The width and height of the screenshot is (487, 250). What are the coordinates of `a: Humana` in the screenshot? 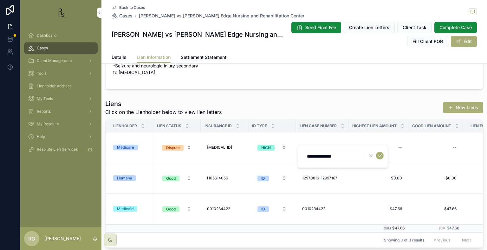 It's located at (131, 178).